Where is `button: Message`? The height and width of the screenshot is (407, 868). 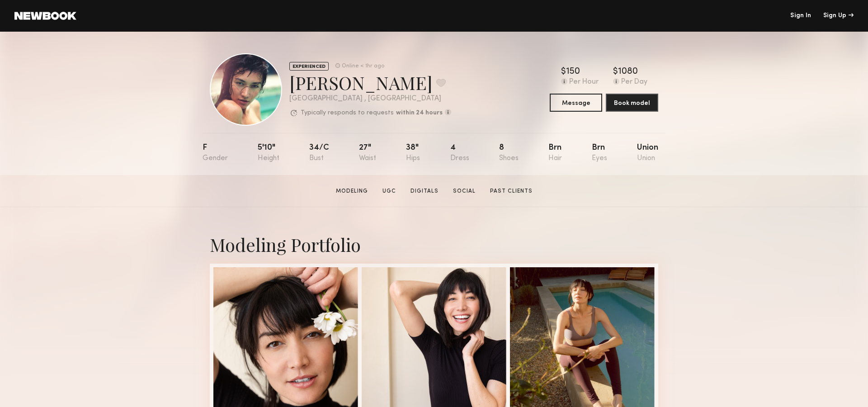 button: Message is located at coordinates (576, 102).